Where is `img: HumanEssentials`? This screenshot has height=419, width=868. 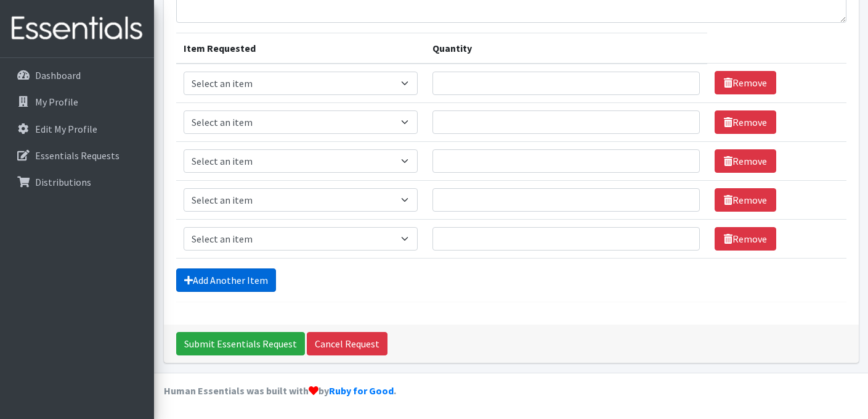
img: HumanEssentials is located at coordinates (77, 28).